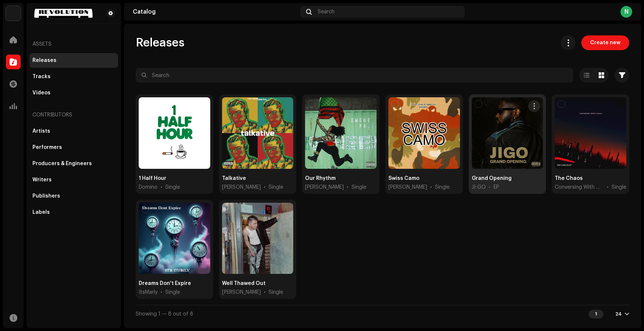  What do you see at coordinates (605, 43) in the screenshot?
I see `button: Create new` at bounding box center [605, 43].